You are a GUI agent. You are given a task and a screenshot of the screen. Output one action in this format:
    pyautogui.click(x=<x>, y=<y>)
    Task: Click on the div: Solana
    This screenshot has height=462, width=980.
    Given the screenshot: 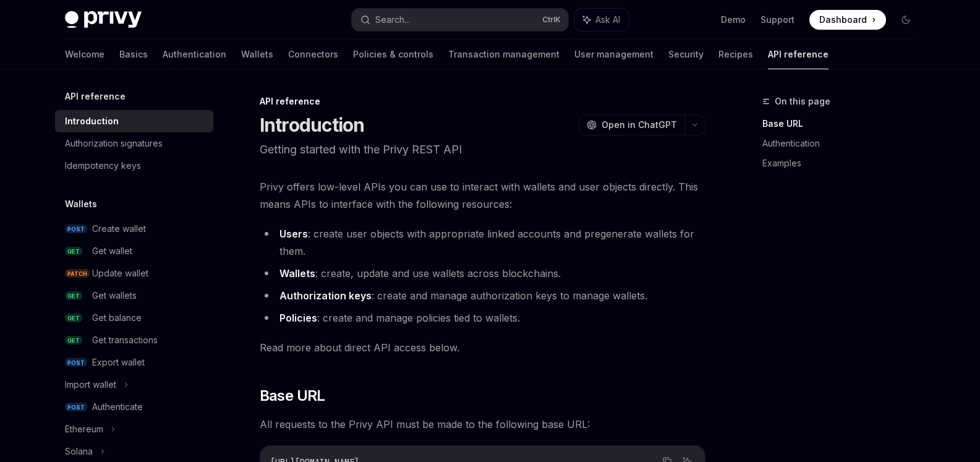 What is the action you would take?
    pyautogui.click(x=79, y=452)
    